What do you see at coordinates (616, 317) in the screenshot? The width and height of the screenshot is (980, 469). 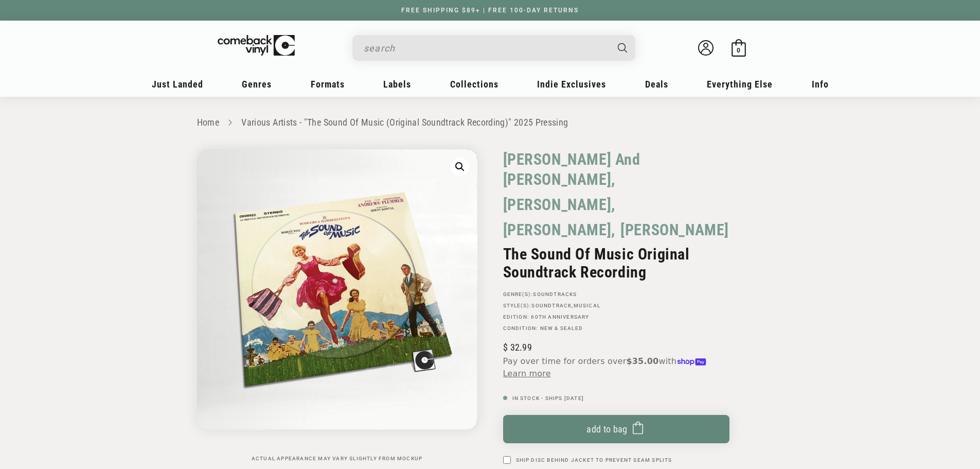 I see `p: Edition: 60th Anniversary` at bounding box center [616, 317].